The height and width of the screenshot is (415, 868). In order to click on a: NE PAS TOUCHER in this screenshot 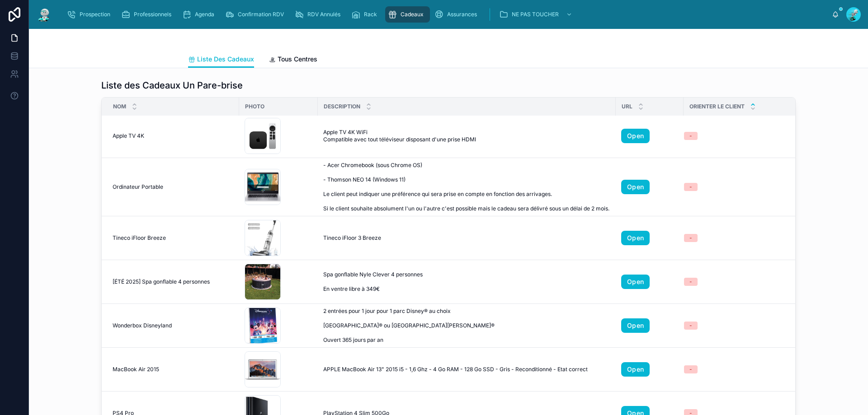, I will do `click(537, 14)`.